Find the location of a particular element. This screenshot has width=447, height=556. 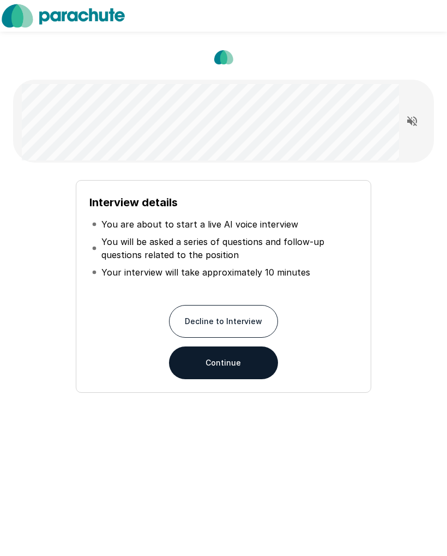

img: parachute_avatar.png is located at coordinates (224, 57).